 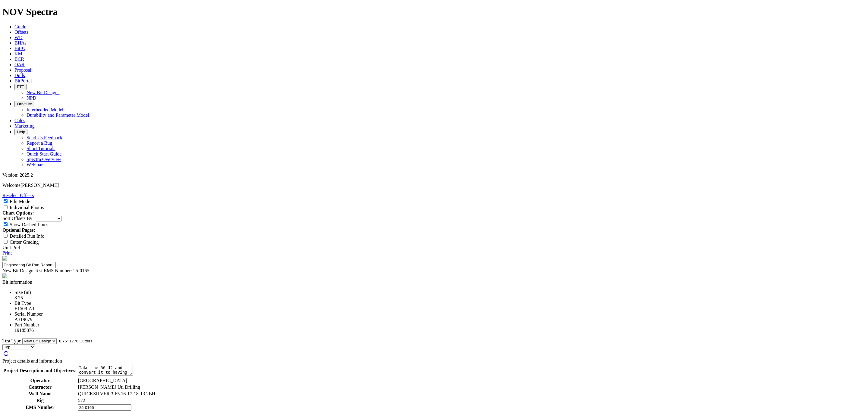 I want to click on label: Test Type, so click(x=12, y=341).